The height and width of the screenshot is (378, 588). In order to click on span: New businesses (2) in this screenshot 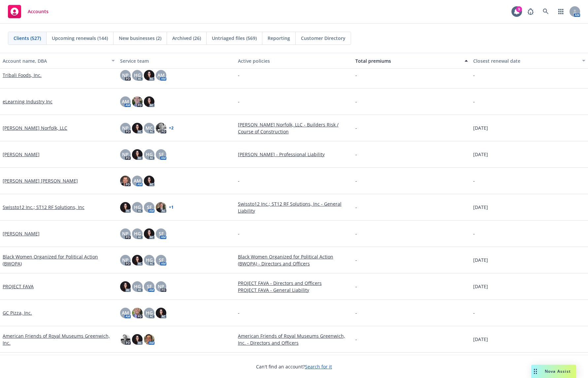, I will do `click(140, 38)`.